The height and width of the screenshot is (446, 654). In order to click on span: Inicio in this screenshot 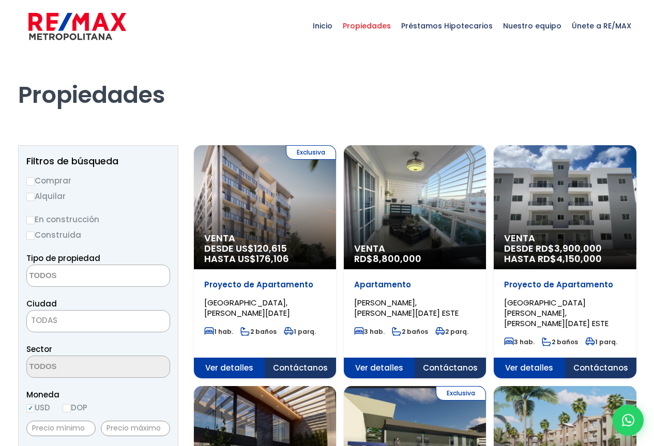, I will do `click(323, 26)`.